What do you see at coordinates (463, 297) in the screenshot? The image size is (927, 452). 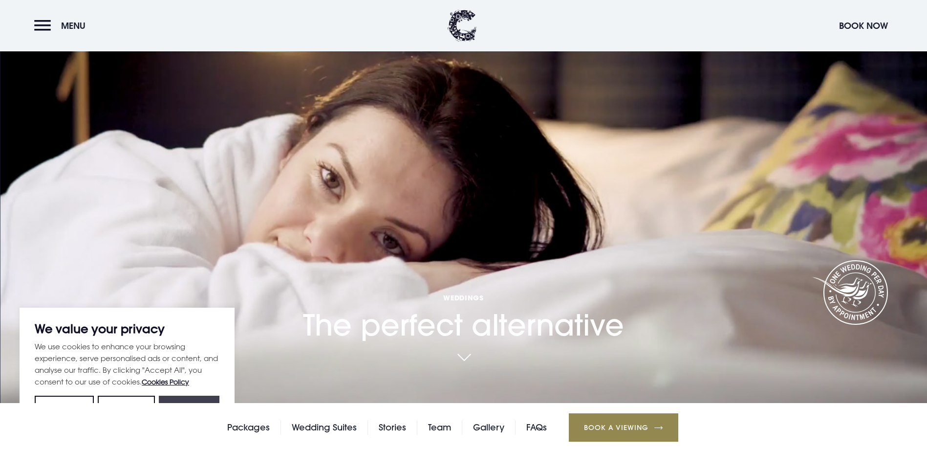 I see `span: Weddings` at bounding box center [463, 297].